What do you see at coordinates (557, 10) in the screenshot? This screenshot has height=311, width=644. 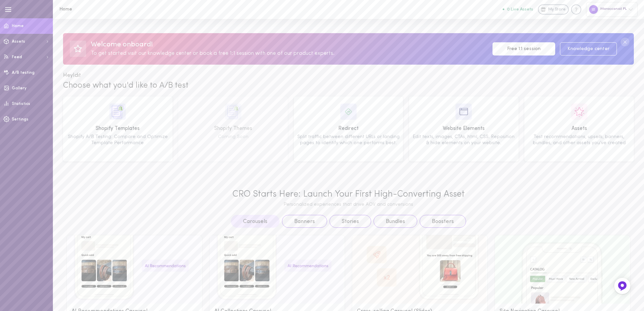 I see `span: My Store` at bounding box center [557, 10].